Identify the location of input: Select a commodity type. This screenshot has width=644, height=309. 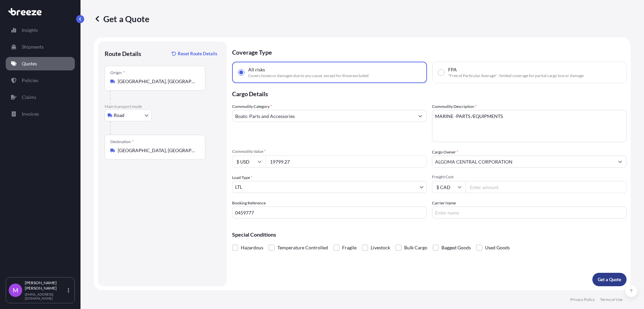
(323, 116).